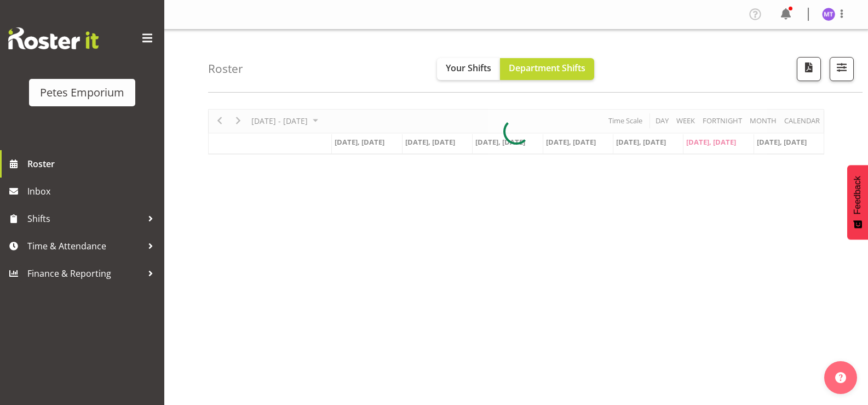 The width and height of the screenshot is (868, 405). I want to click on span: Roster, so click(93, 164).